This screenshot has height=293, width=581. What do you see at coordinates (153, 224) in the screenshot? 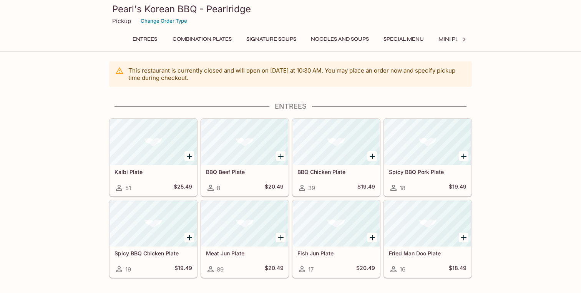
I see `div: Spicy BBQ Chicken Plate` at bounding box center [153, 224].